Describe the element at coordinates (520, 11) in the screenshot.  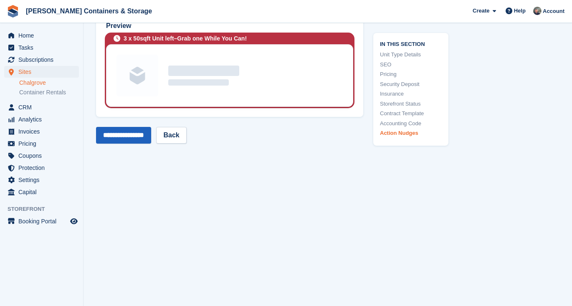
I see `span: Help` at that location.